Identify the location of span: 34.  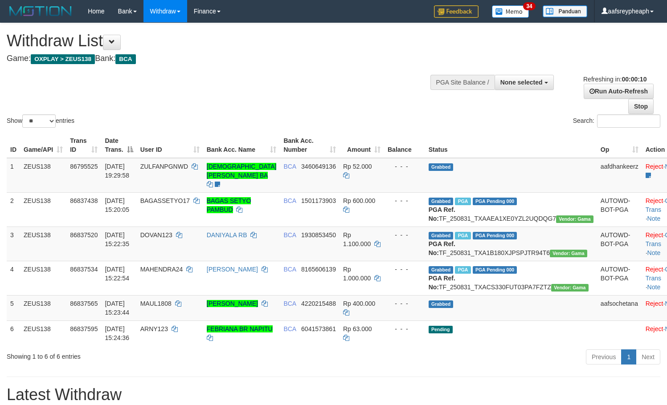
(529, 6).